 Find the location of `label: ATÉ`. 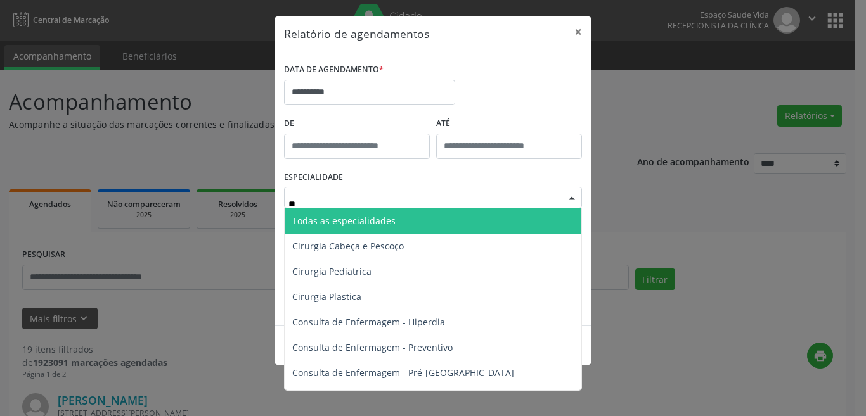

label: ATÉ is located at coordinates (509, 124).